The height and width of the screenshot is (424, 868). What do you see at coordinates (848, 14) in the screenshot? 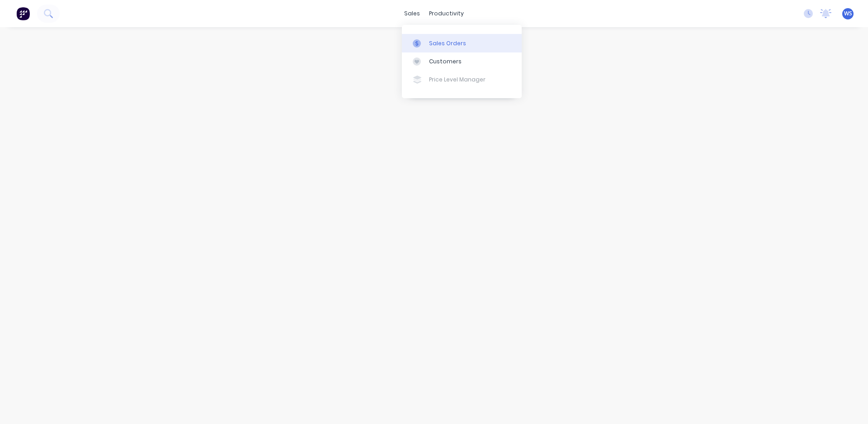
I see `span: WS` at bounding box center [848, 14].